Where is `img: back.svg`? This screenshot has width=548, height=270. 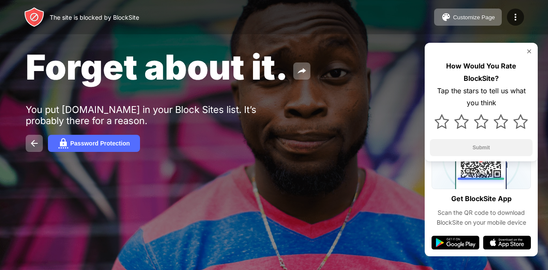 img: back.svg is located at coordinates (34, 143).